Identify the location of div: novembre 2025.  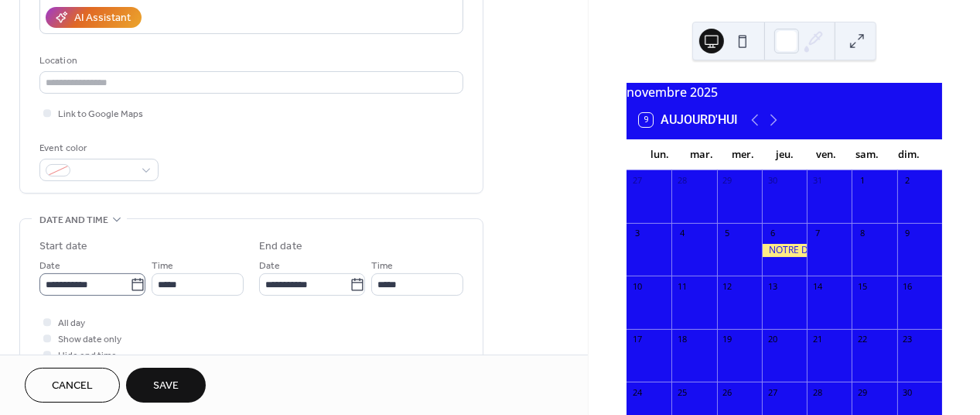
(785, 92).